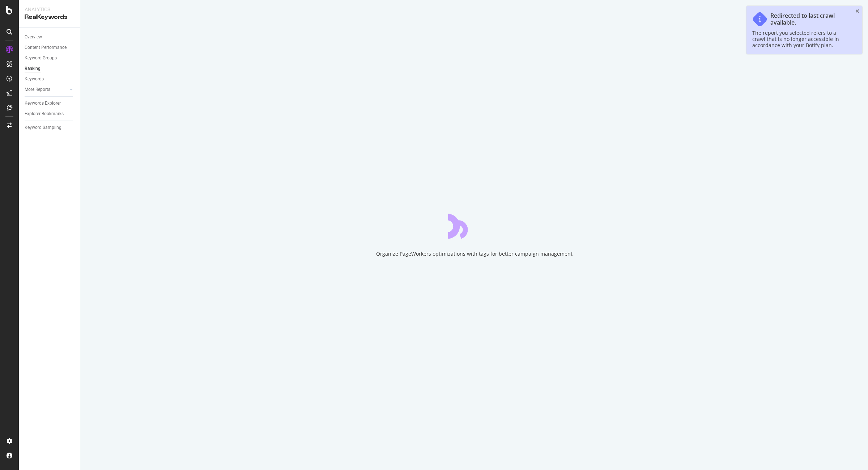 This screenshot has width=868, height=470. What do you see at coordinates (801, 39) in the screenshot?
I see `div: The report you selected refers to a crawl that is no longer accessible in accordance with your Bo...` at bounding box center [801, 39].